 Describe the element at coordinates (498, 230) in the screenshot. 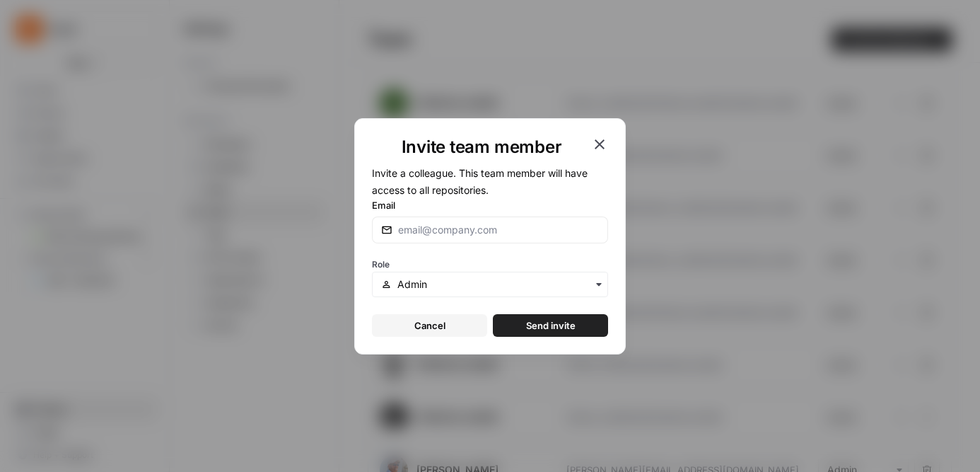

I see `input: email@company.com` at that location.